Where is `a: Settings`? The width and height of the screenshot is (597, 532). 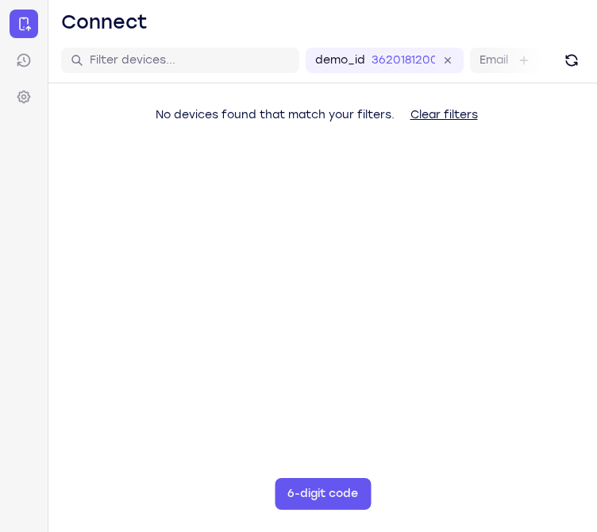
a: Settings is located at coordinates (24, 97).